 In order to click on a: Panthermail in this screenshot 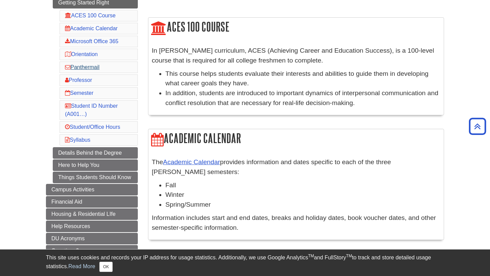, I will do `click(82, 67)`.